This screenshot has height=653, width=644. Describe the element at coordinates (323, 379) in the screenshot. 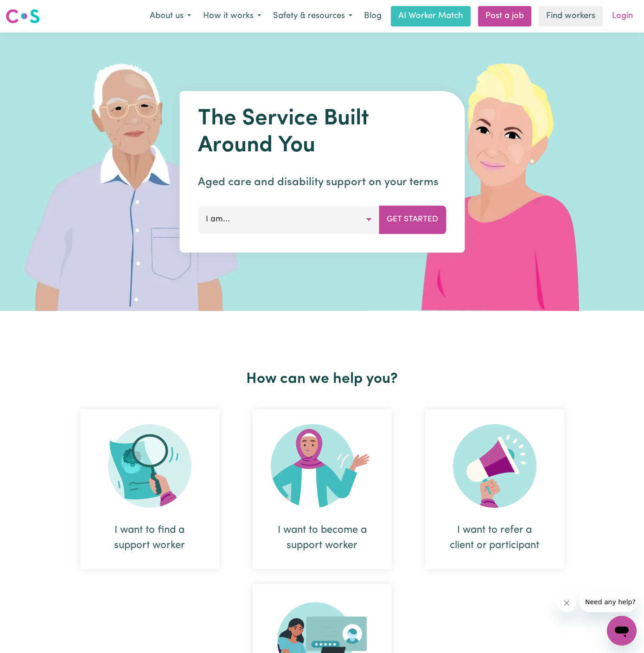

I see `h2: How can we help you?` at that location.